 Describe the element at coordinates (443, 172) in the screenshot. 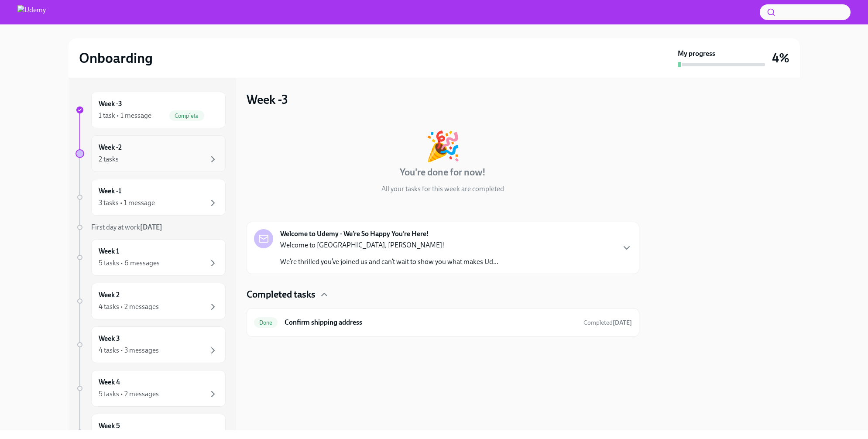

I see `h4: You're done for now!` at that location.